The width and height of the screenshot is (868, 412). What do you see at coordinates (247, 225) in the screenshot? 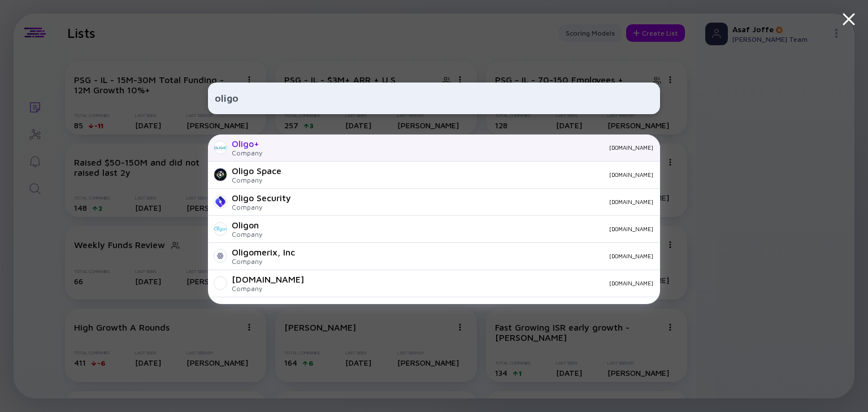
I see `div: Oligon` at bounding box center [247, 225].